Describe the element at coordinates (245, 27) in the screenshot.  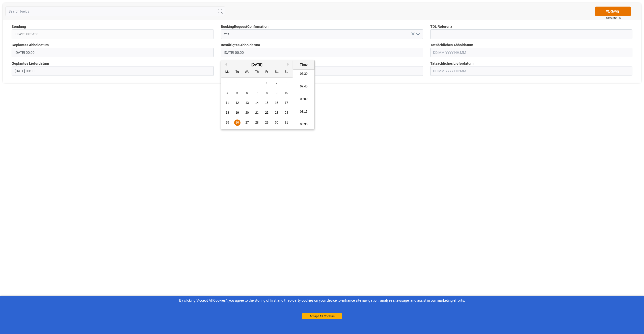
I see `span: BookingRequestConfirmation` at that location.